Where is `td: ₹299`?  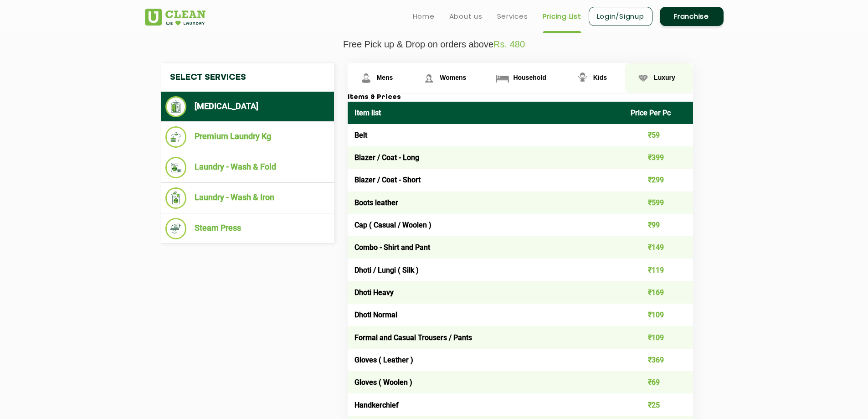
td: ₹299 is located at coordinates (658, 180).